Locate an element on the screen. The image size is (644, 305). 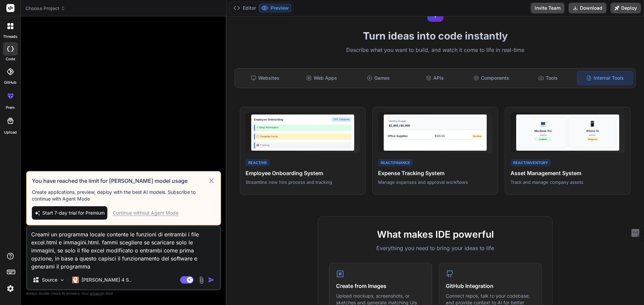
div: 📋 Complete Forms is located at coordinates (302, 136).